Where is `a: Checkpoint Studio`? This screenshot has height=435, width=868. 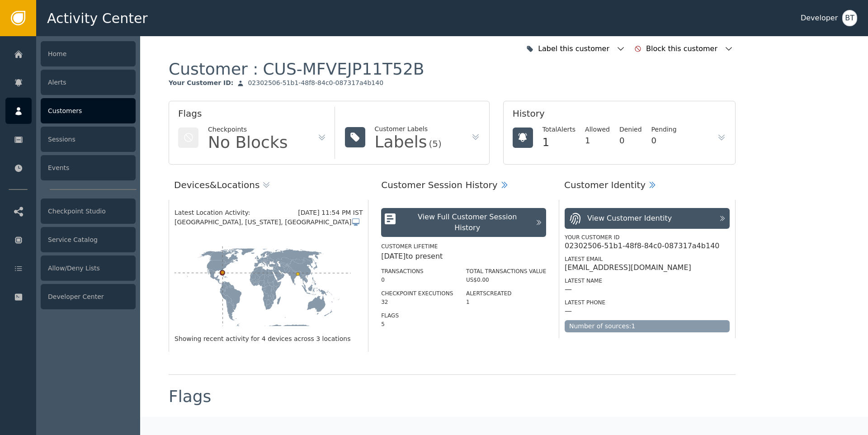 a: Checkpoint Studio is located at coordinates (71, 211).